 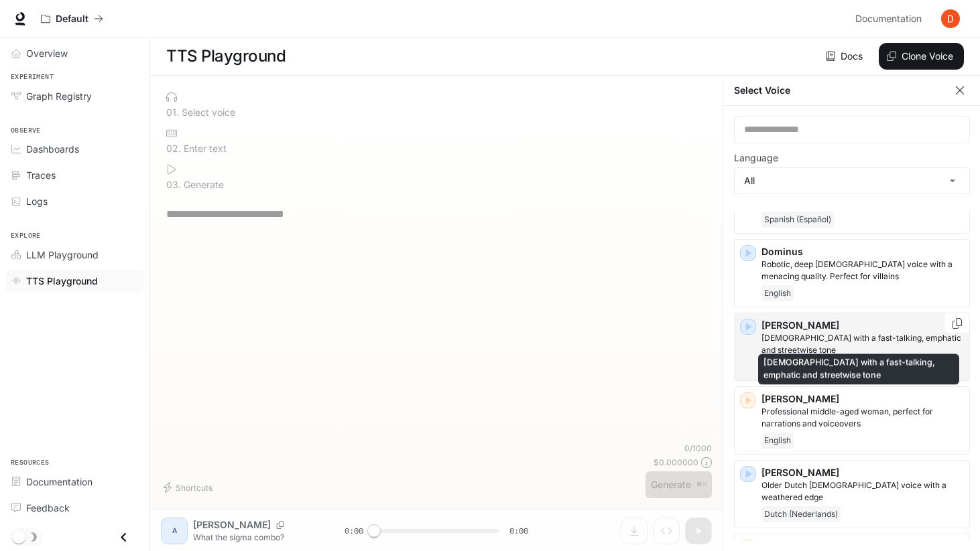 I want to click on p: Dominus, so click(x=863, y=252).